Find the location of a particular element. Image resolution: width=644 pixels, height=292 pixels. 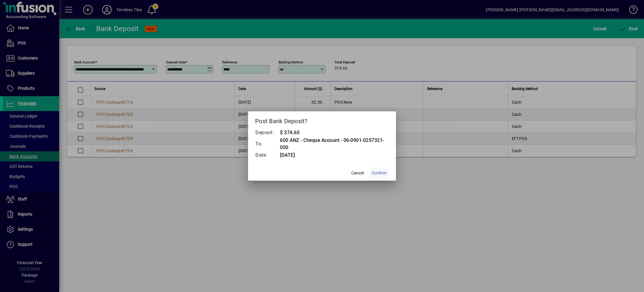

td: Date: is located at coordinates (267, 155).